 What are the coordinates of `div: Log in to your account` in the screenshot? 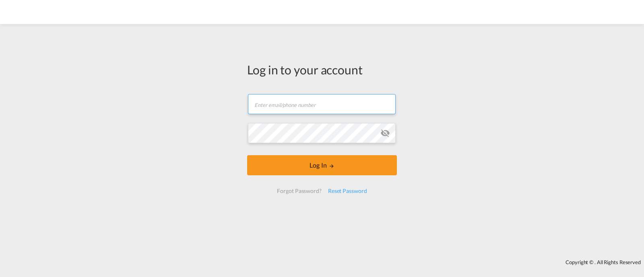 It's located at (322, 70).